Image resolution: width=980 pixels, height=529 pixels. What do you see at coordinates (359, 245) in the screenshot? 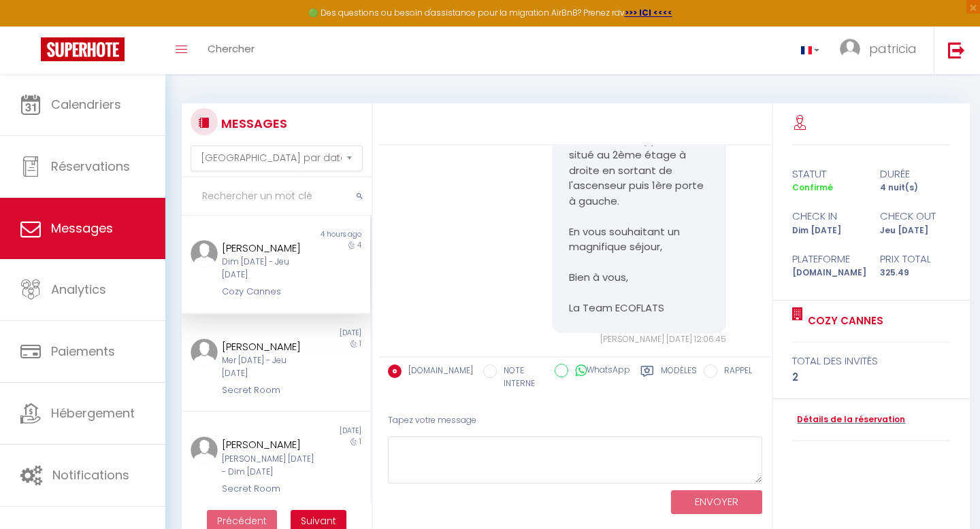
I see `span: 4` at bounding box center [359, 245].